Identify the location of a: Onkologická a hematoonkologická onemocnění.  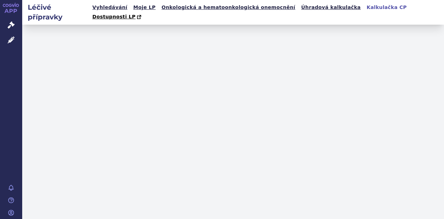
(228, 7).